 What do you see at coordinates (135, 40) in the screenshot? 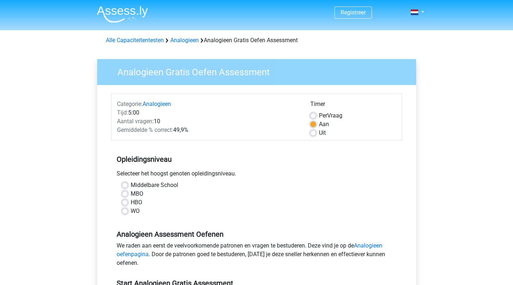
I see `a: Alle Capaciteitentesten` at bounding box center [135, 40].